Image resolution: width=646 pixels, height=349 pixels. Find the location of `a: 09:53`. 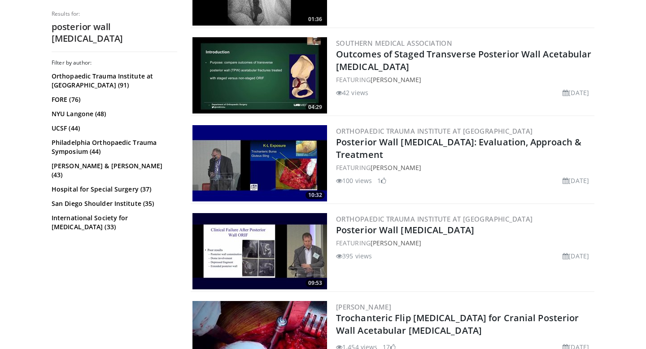

a: 09:53 is located at coordinates (260, 251).